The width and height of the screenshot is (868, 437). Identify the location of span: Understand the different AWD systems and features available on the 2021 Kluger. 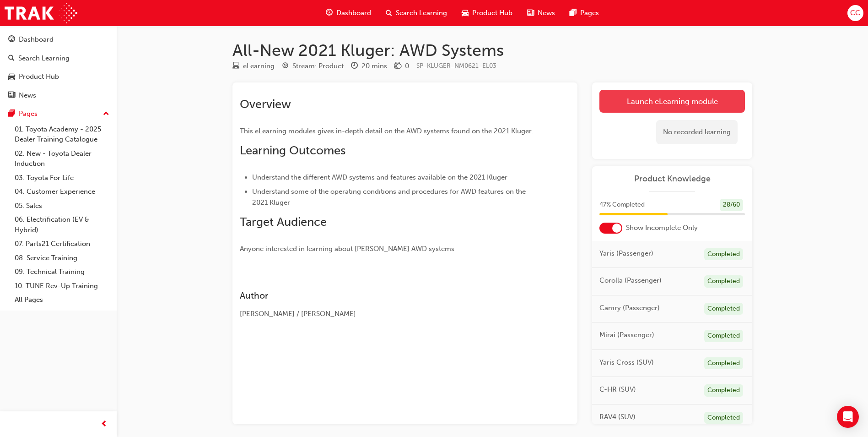
(380, 177).